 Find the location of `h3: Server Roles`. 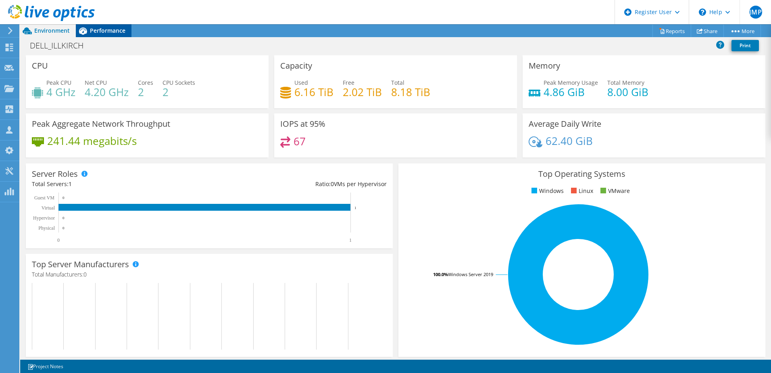

h3: Server Roles is located at coordinates (55, 174).